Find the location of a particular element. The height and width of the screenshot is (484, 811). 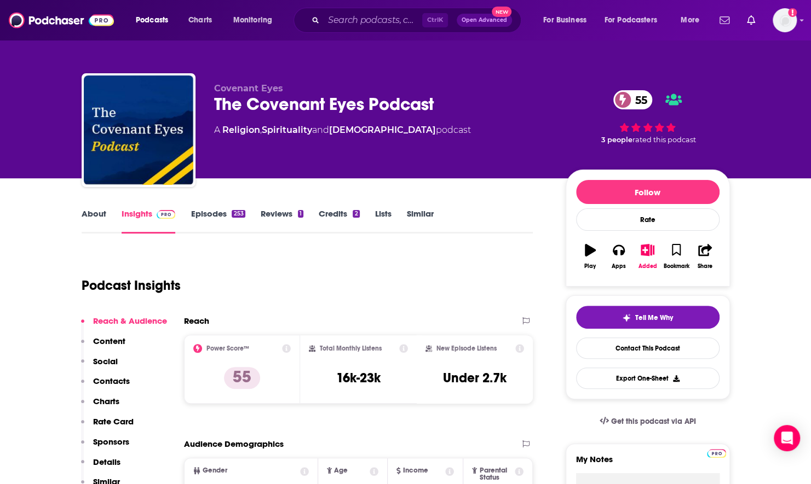

span: Logged in as nwierenga is located at coordinates (784, 20).